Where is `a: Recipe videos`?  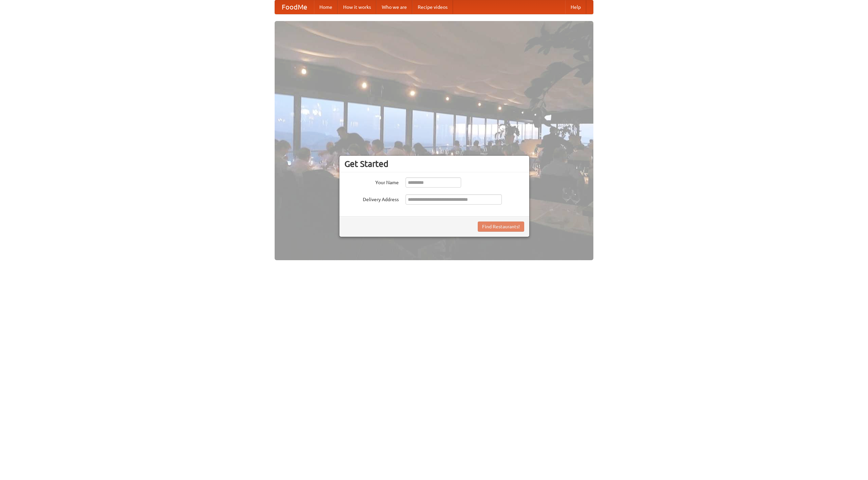 a: Recipe videos is located at coordinates (433, 7).